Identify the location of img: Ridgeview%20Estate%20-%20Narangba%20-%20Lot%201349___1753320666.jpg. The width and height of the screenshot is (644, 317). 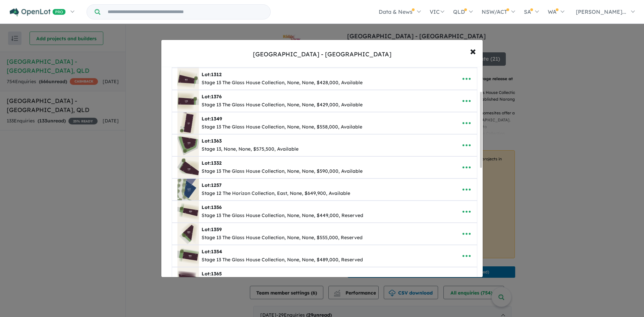
(188, 123).